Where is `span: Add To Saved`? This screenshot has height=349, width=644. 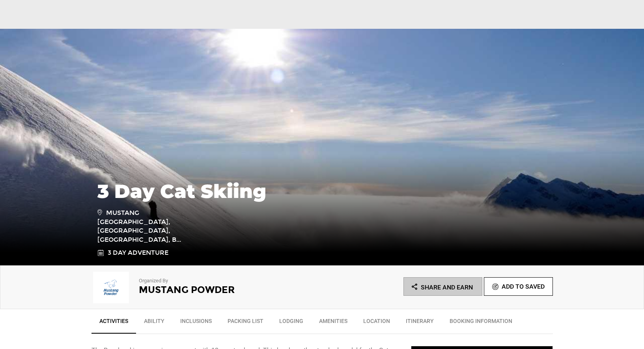 span: Add To Saved is located at coordinates (523, 286).